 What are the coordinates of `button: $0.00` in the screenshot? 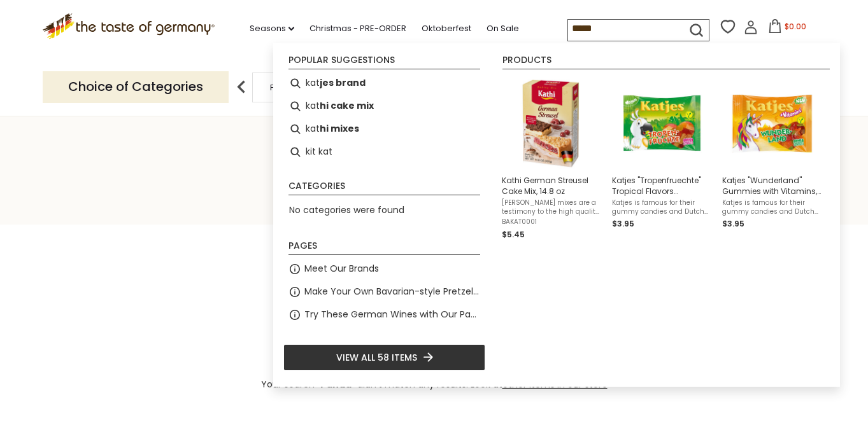 It's located at (787, 29).